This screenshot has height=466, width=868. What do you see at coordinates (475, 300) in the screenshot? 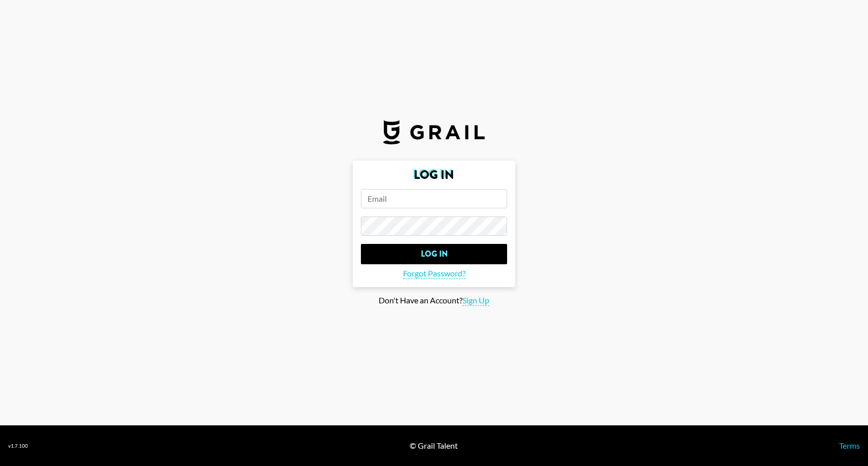
I see `span: Sign Up` at bounding box center [475, 300].